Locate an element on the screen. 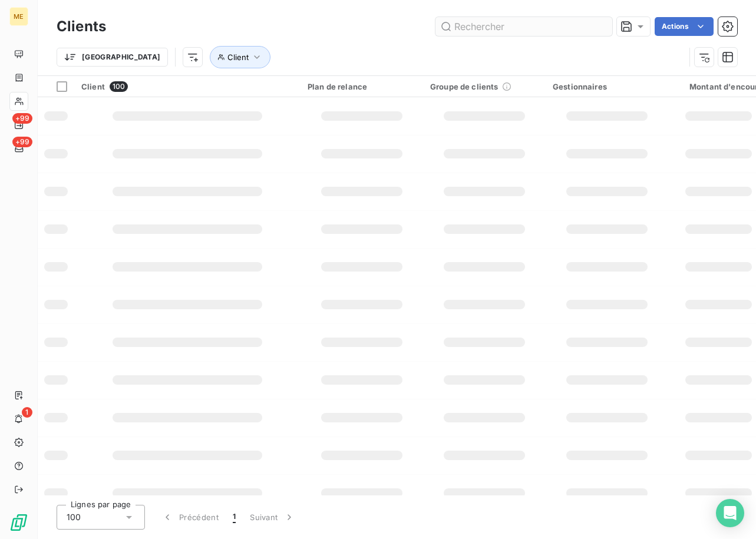  h3: Clients is located at coordinates (82, 27).